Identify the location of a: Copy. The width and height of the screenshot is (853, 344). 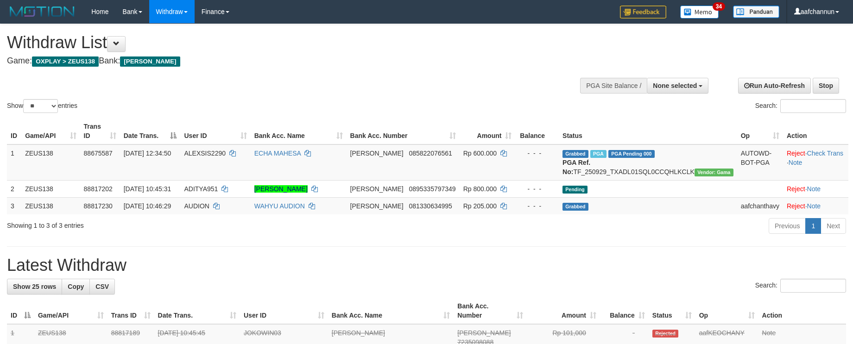
(76, 287).